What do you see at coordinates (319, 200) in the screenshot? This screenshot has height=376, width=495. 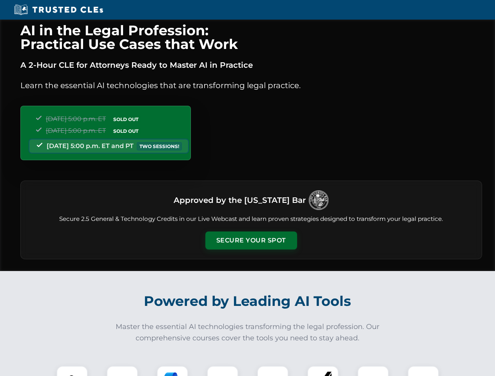 I see `img: Logo` at bounding box center [319, 200].